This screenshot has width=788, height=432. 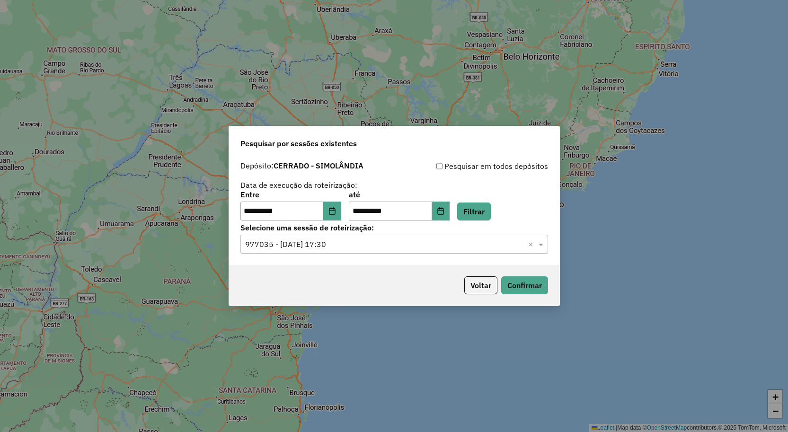 What do you see at coordinates (291, 195) in the screenshot?
I see `label: Entre` at bounding box center [291, 195].